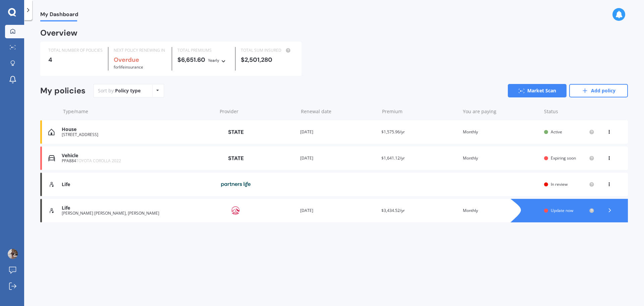 This screenshot has width=644, height=306. I want to click on div: Overview, so click(58, 33).